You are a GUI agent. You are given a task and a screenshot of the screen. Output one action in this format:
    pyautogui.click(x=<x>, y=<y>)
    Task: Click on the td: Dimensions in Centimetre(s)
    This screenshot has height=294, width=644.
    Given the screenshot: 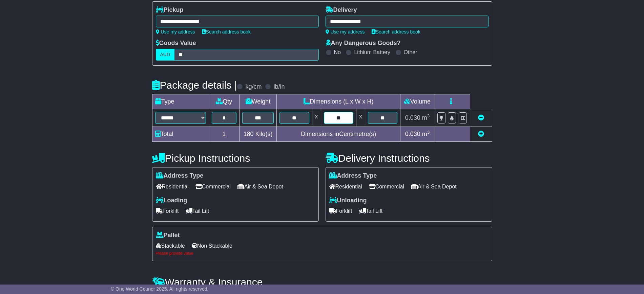 What is the action you would take?
    pyautogui.click(x=339, y=134)
    